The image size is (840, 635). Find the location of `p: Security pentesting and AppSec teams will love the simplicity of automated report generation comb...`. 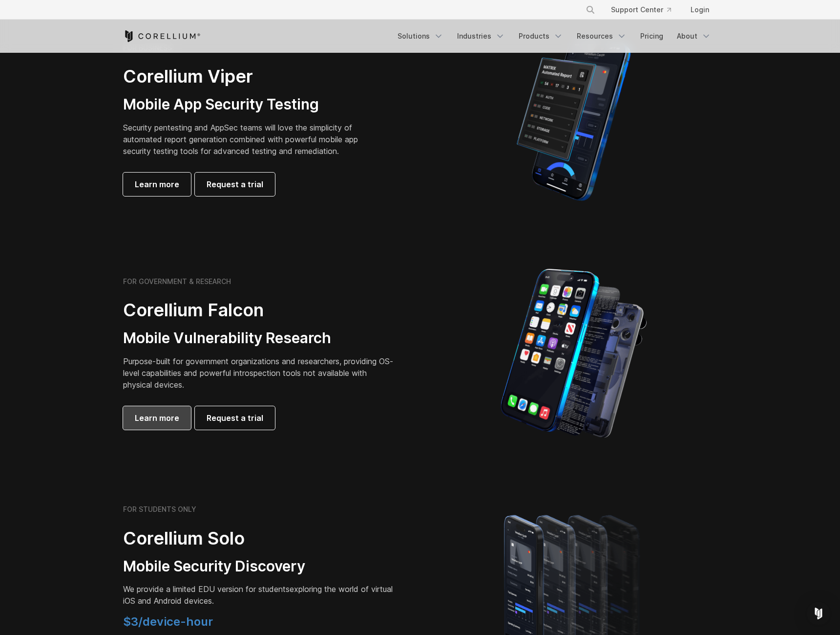

p: Security pentesting and AppSec teams will love the simplicity of automated report generation comb... is located at coordinates (248, 139).